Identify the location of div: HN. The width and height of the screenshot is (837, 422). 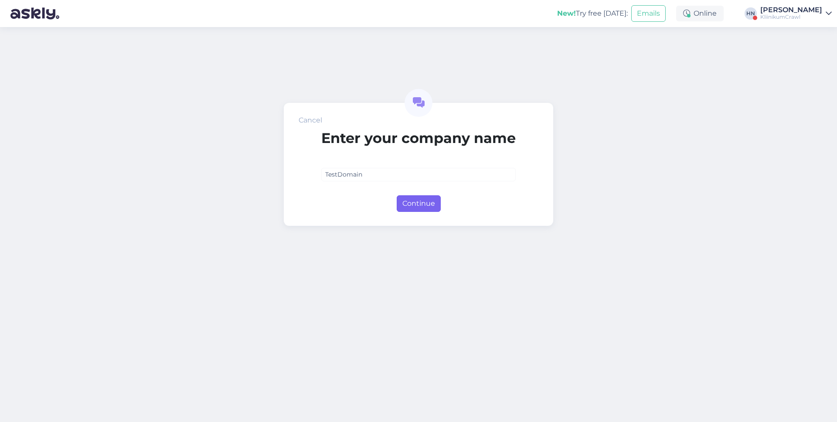
(750, 14).